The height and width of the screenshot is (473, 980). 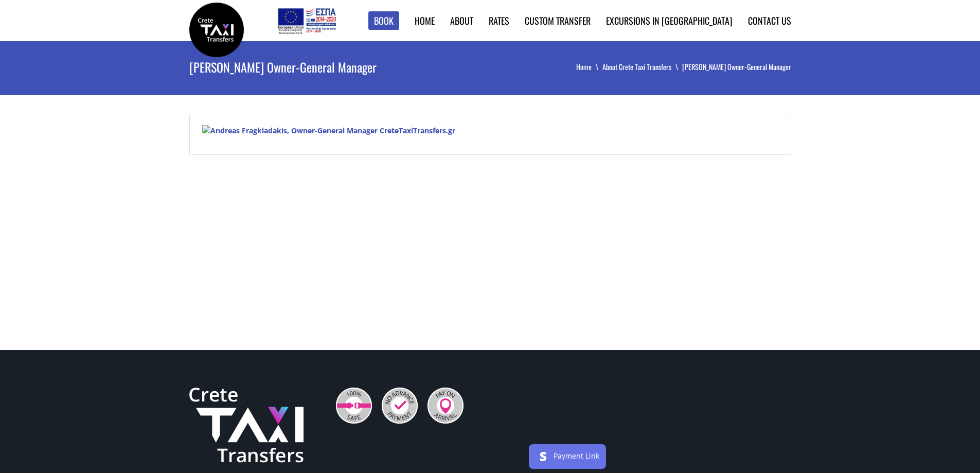 I want to click on img: Crete Taxi Transfers | Andreas Fragkiadakis Owner-General Manager | Crete Taxi Transfers, so click(x=217, y=30).